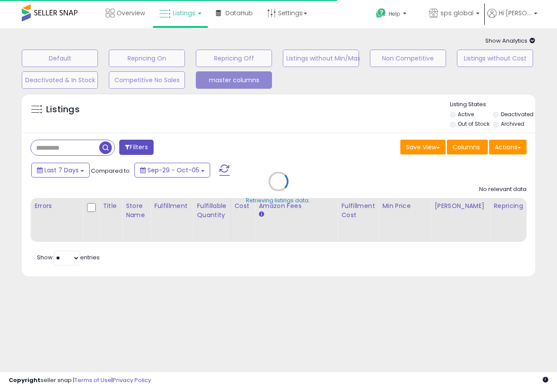 The height and width of the screenshot is (389, 557). I want to click on span: Listings, so click(184, 13).